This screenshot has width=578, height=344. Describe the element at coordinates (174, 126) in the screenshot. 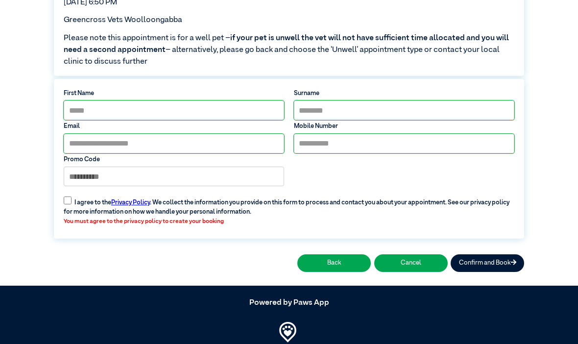

I see `label: Email` at that location.